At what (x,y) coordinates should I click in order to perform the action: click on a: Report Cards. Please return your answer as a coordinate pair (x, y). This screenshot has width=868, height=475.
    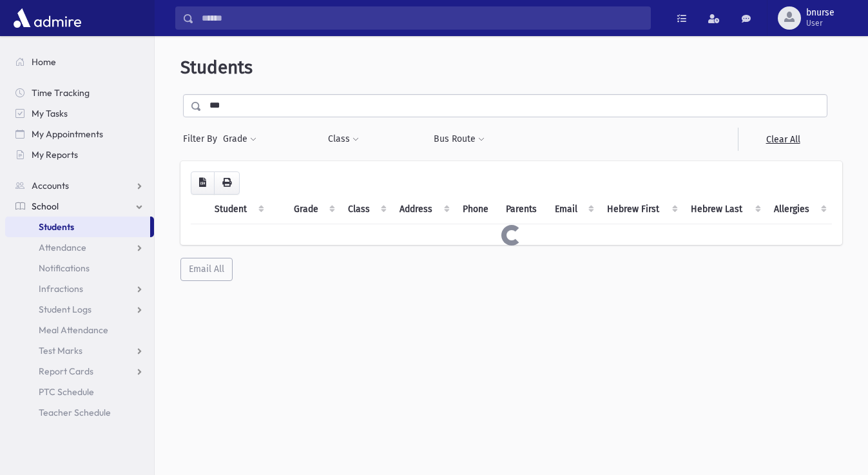
    Looking at the image, I should click on (79, 371).